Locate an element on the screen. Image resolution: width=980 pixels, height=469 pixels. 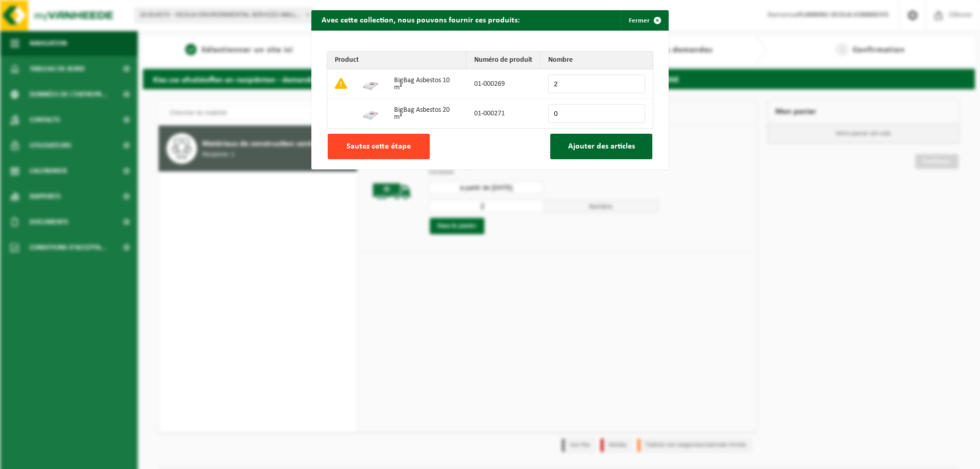
span: Sautez cette étape is located at coordinates (379, 147).